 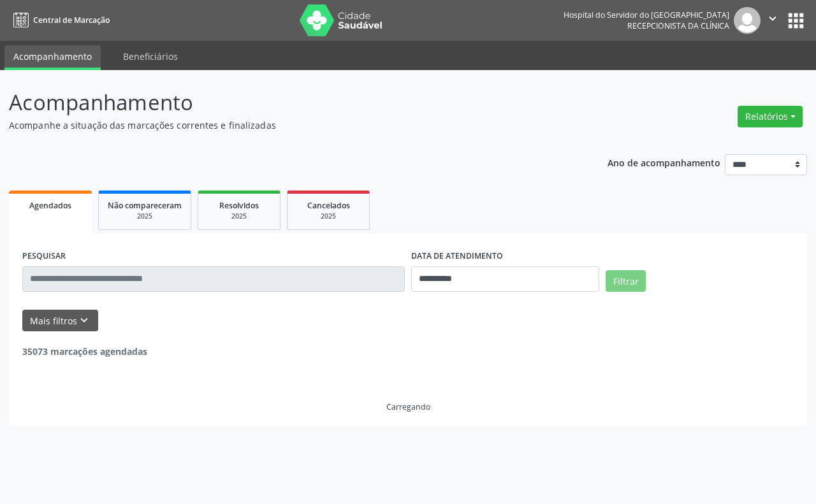 What do you see at coordinates (664, 162) in the screenshot?
I see `p: Ano de acompanhamento` at bounding box center [664, 162].